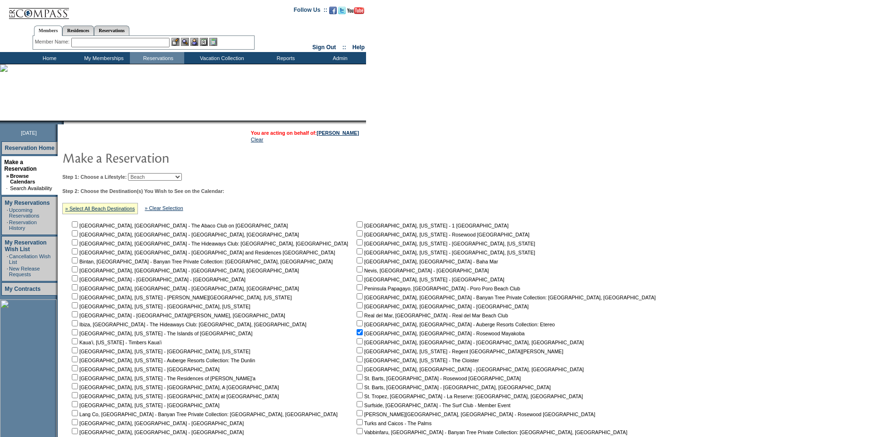  I want to click on img: pgTtlMakeReservation.gif, so click(157, 157).